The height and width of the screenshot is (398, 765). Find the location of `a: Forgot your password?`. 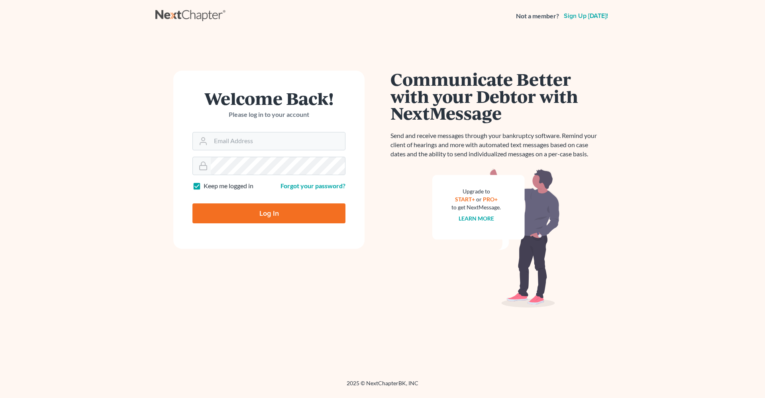

a: Forgot your password? is located at coordinates (313, 185).